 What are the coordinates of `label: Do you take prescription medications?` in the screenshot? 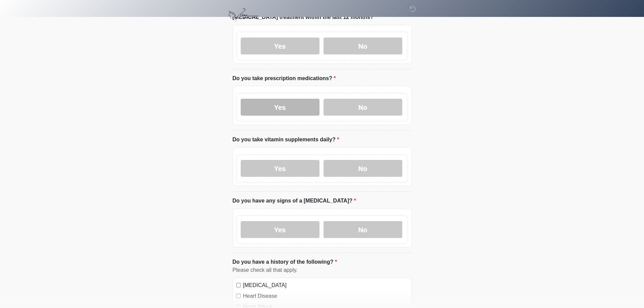 It's located at (284, 78).